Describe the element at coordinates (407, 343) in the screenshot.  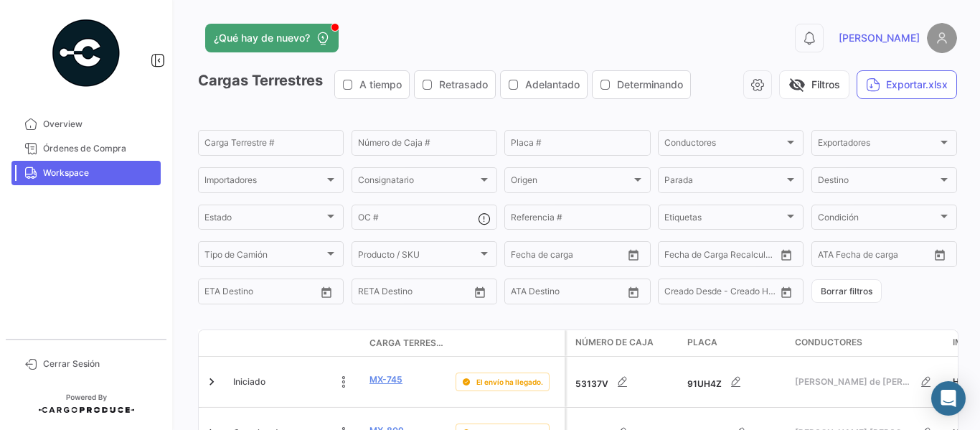
I see `span: Carga Terrestre #` at that location.